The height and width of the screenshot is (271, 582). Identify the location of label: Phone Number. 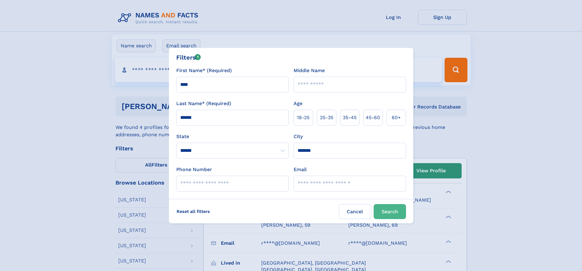
(194, 170).